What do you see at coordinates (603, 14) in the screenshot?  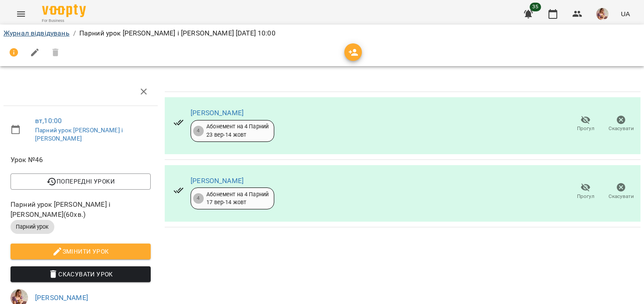 I see `img: 598c81dcb499f295e991862bd3015a7d.JPG` at bounding box center [603, 14].